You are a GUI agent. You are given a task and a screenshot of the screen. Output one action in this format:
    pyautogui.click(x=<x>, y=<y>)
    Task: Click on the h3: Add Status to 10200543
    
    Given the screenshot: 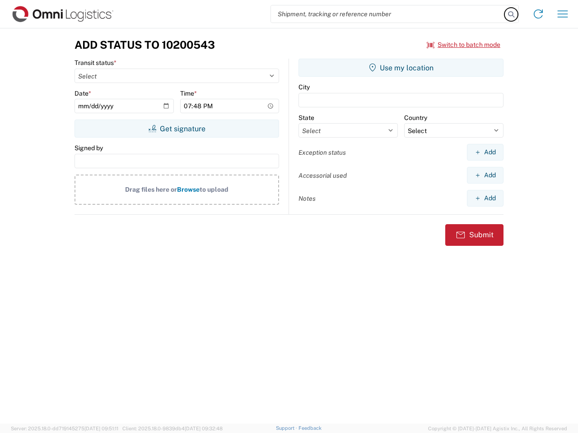 What is the action you would take?
    pyautogui.click(x=144, y=45)
    